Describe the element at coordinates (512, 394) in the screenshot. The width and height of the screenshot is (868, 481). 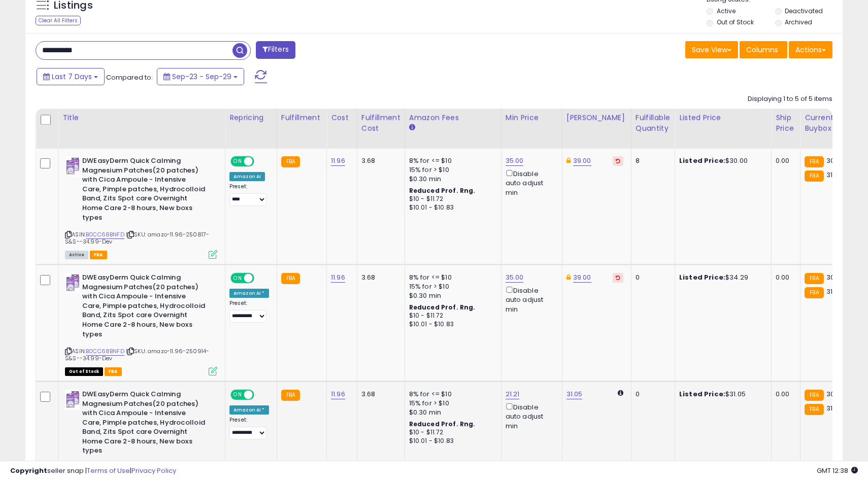
I see `a: 21.21` at that location.